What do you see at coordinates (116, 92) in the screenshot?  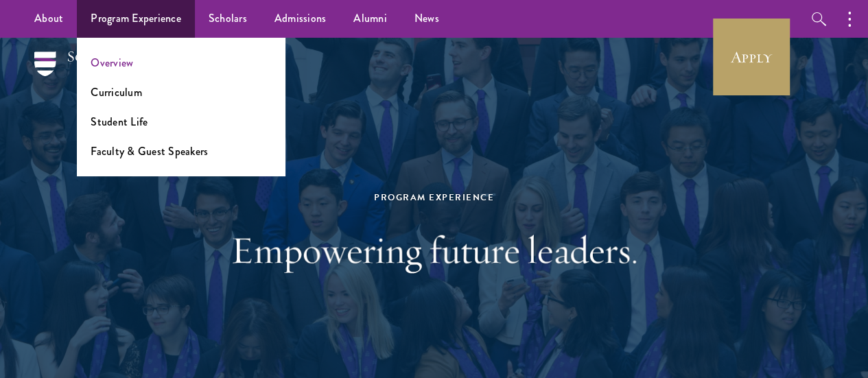 I see `a: Curriculum` at bounding box center [116, 92].